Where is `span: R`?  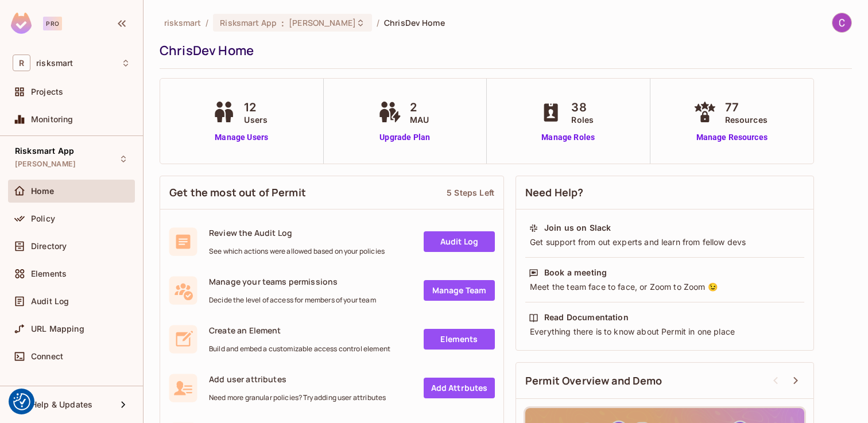 span: R is located at coordinates (22, 62).